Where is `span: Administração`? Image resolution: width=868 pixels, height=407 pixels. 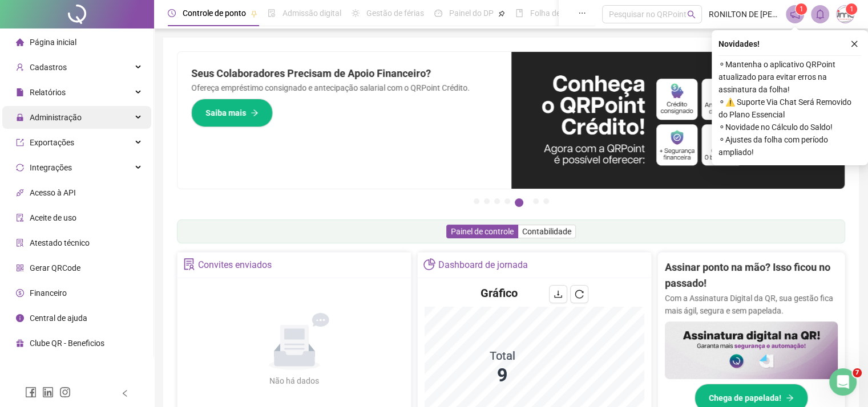
span: Administração is located at coordinates (55, 117).